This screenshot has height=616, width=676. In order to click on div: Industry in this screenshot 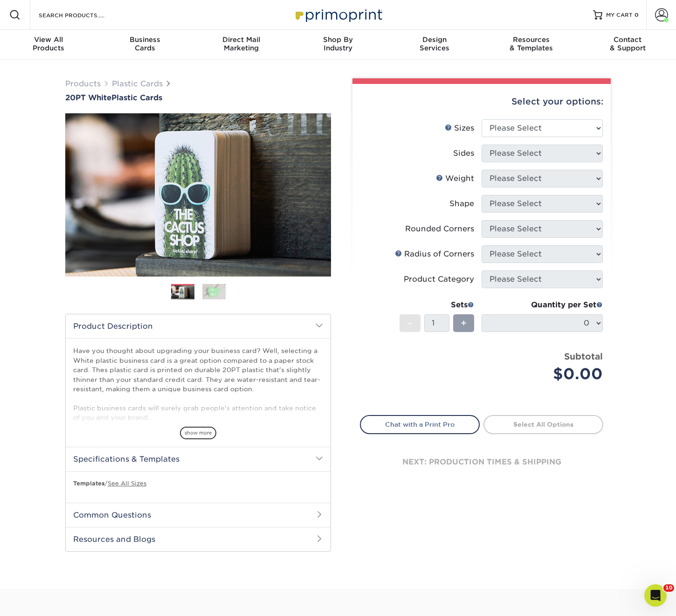, I will do `click(338, 44)`.